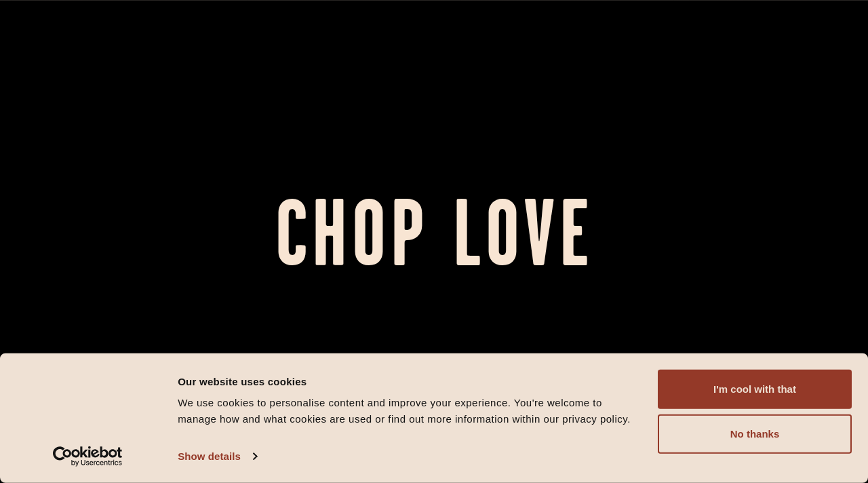  What do you see at coordinates (755, 434) in the screenshot?
I see `button: No thanks` at bounding box center [755, 434].